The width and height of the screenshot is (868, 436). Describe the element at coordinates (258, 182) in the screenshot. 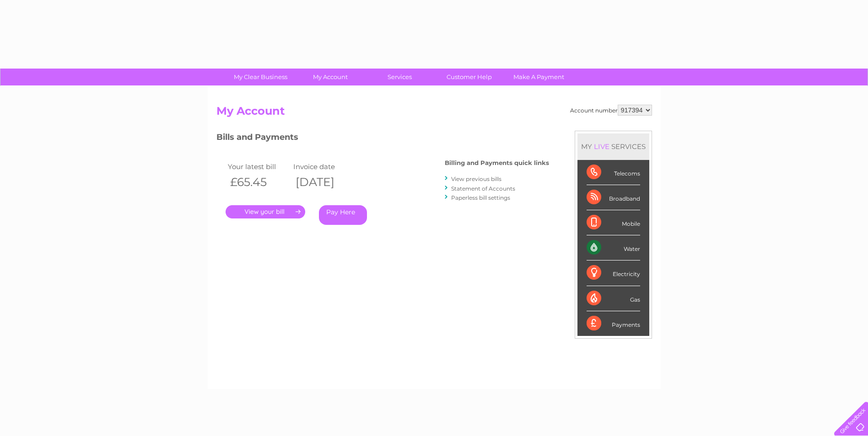

I see `th: £65.45` at that location.